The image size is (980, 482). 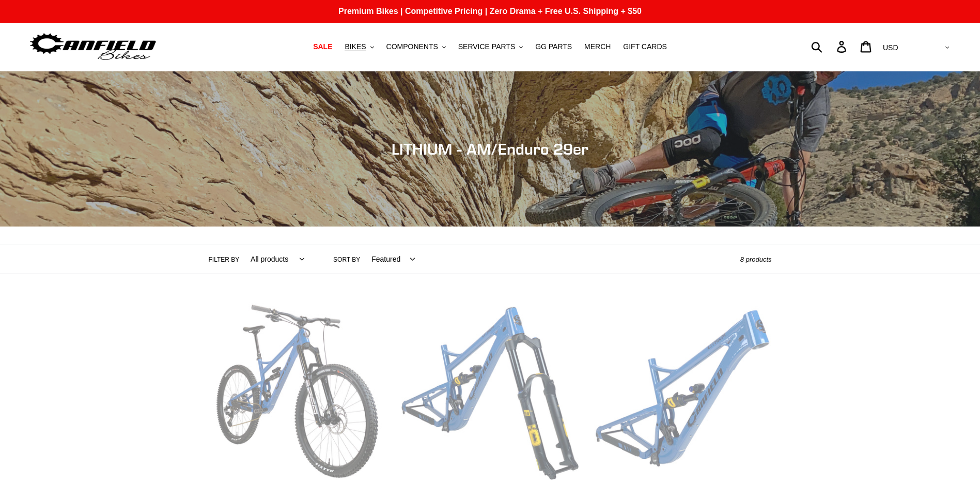 What do you see at coordinates (323, 46) in the screenshot?
I see `a: SALE` at bounding box center [323, 46].